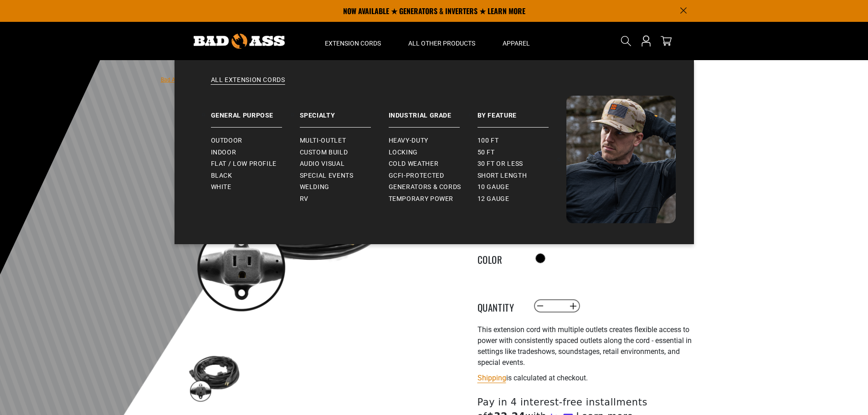  Describe the element at coordinates (500, 164) in the screenshot. I see `span: 30 ft or less` at that location.